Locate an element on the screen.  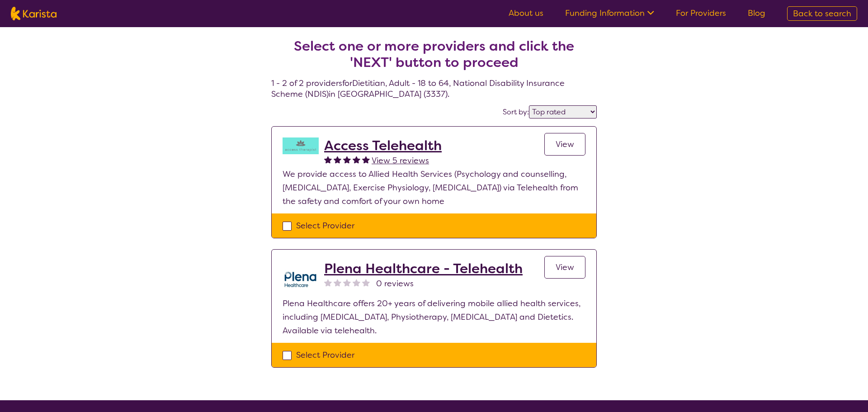
p: Plena Healthcare offers 20+ years of delivering mobile allied health services, including [MEDICAL... is located at coordinates (434, 318).